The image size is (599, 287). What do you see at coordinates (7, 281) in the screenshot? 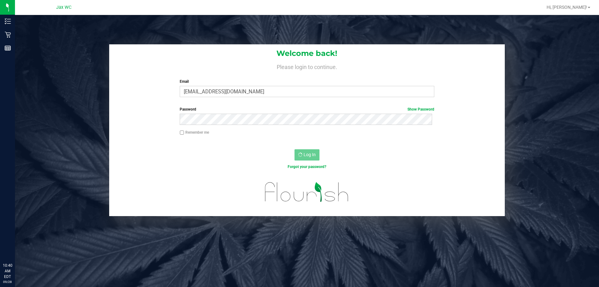
I see `p: 09/28` at bounding box center [7, 281].